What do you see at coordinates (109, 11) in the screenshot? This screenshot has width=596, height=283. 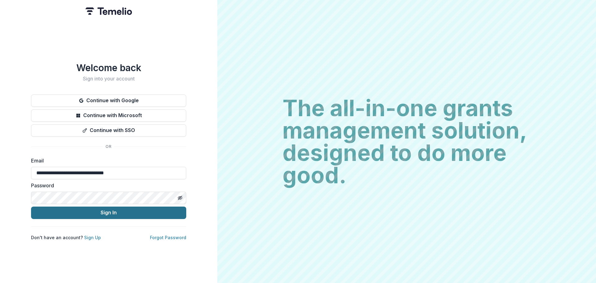 I see `img: Temelio` at bounding box center [109, 11].